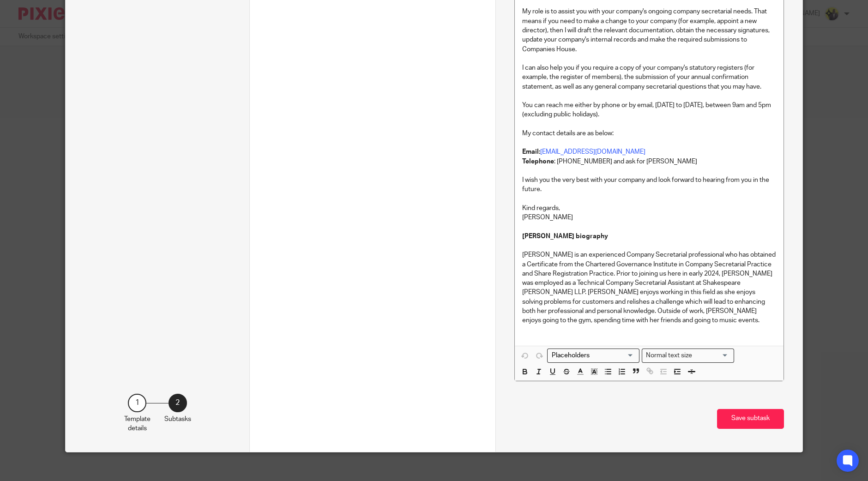 This screenshot has width=868, height=481. I want to click on span: Normal text size, so click(669, 355).